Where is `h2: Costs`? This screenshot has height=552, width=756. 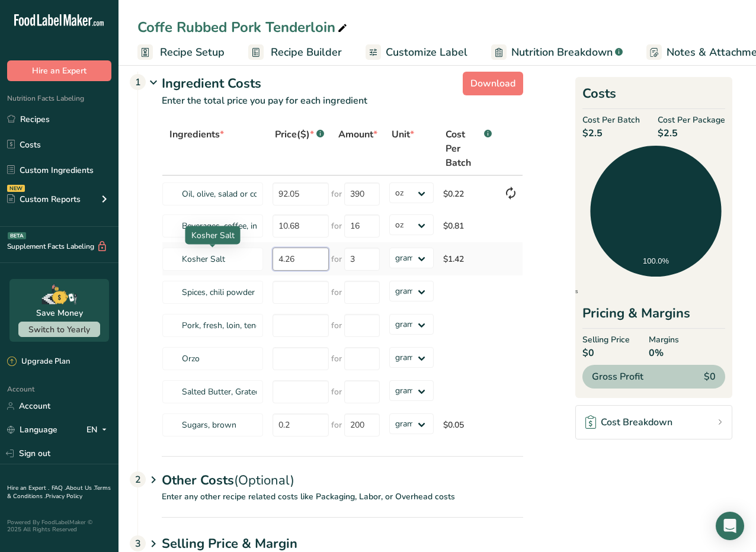
h2: Costs is located at coordinates (654, 97).